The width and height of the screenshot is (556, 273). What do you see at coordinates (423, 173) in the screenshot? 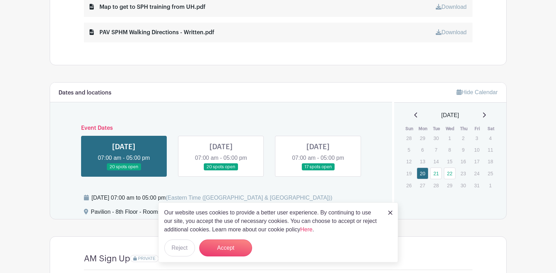
I see `a: 20` at bounding box center [423, 173].